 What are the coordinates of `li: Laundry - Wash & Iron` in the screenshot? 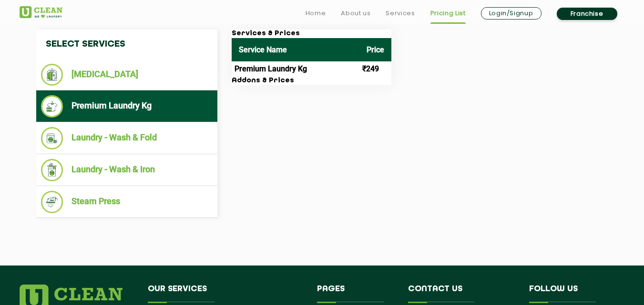 It's located at (127, 170).